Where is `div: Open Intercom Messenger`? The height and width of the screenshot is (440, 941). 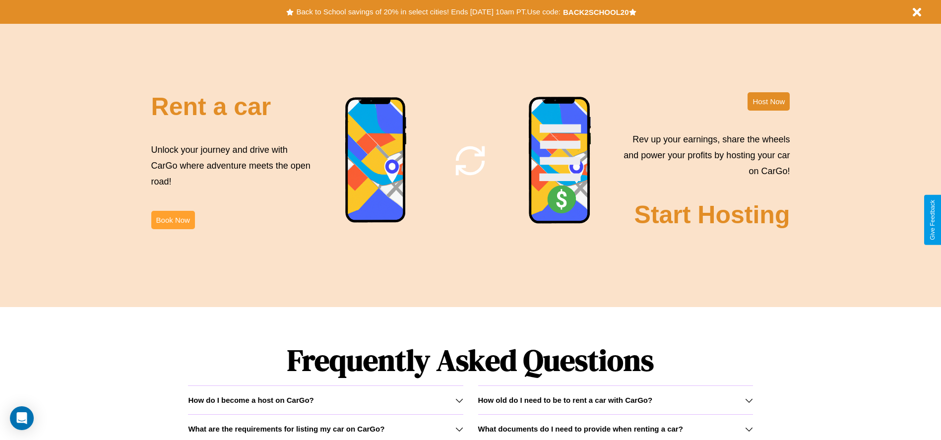
div: Open Intercom Messenger is located at coordinates (22, 418).